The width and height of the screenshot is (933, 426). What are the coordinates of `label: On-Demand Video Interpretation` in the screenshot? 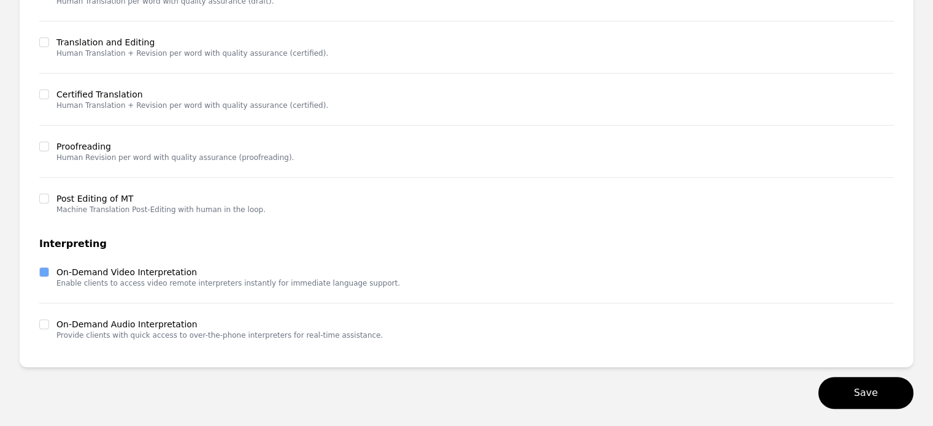 It's located at (228, 272).